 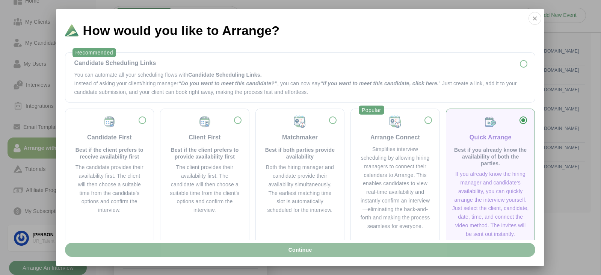 What do you see at coordinates (300, 88) in the screenshot?
I see `p: Instead of asking your client/hiring manager , you can now say ” Just create a link, add it to yo...` at bounding box center [300, 88].